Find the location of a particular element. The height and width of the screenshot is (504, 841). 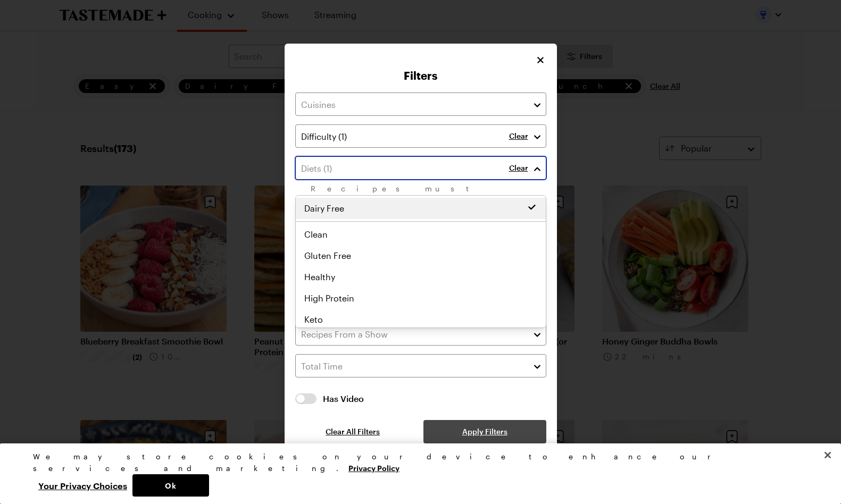

span: Dairy Free is located at coordinates (324, 208).